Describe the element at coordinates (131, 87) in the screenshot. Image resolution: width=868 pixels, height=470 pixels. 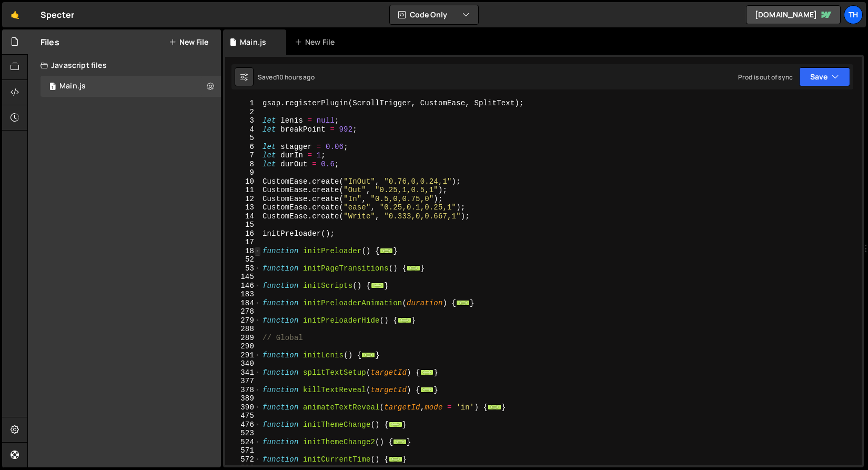
I see `div: 16840/46037.js` at that location.